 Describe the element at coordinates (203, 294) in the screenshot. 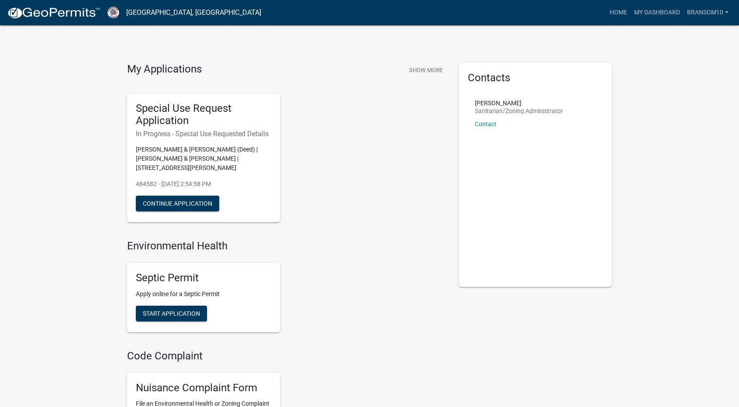

I see `p: Apply online for a Septic Permit` at that location.